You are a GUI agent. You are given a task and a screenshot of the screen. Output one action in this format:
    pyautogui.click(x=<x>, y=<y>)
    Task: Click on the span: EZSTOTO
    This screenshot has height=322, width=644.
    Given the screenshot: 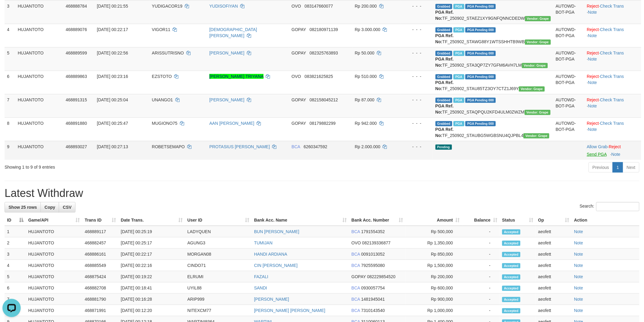 What is the action you would take?
    pyautogui.click(x=162, y=77)
    